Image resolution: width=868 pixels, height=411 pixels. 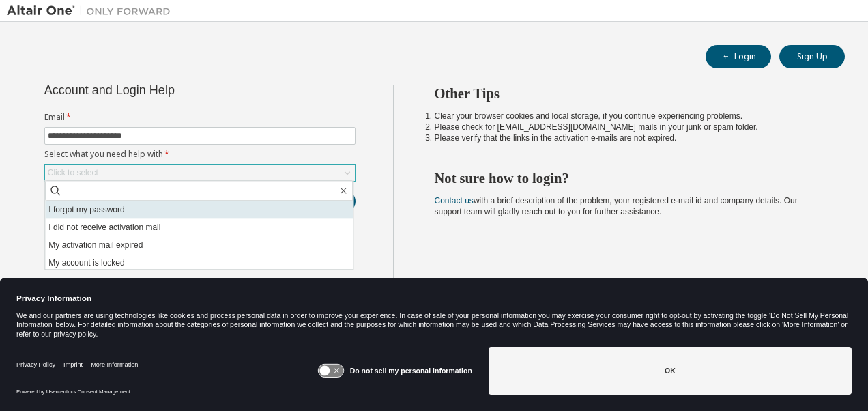 I want to click on h2: Other Tips, so click(x=628, y=94).